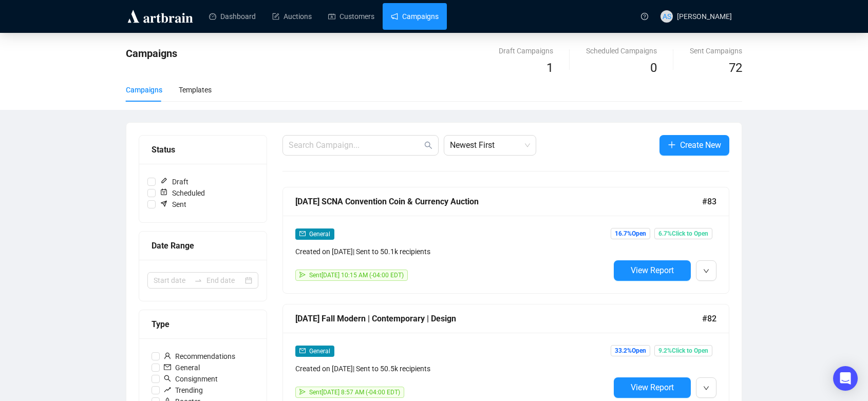 The height and width of the screenshot is (401, 868). I want to click on span: Create New, so click(700, 145).